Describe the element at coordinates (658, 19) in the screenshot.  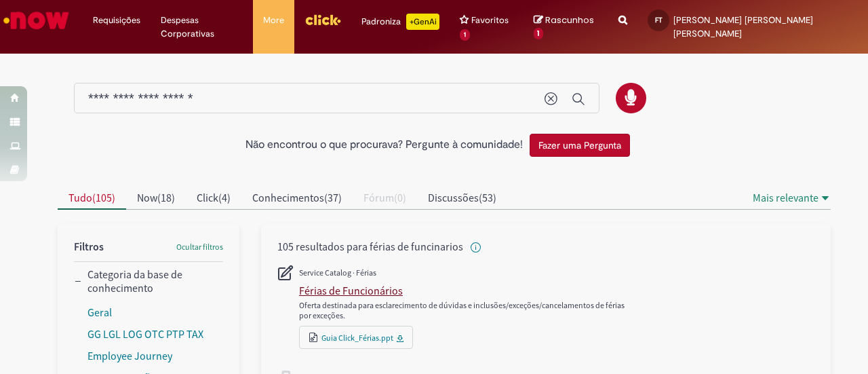
I see `span: FT` at that location.